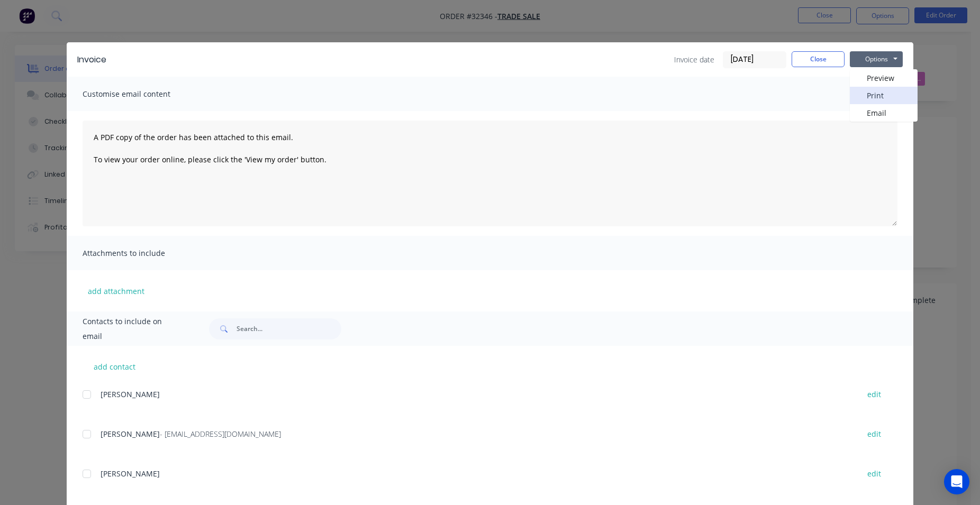 Image resolution: width=980 pixels, height=505 pixels. What do you see at coordinates (818, 59) in the screenshot?
I see `button: Close` at bounding box center [818, 59].